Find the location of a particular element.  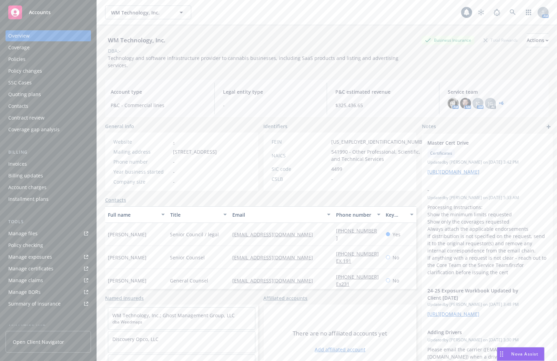

div: Manage certificates is located at coordinates (31, 269).